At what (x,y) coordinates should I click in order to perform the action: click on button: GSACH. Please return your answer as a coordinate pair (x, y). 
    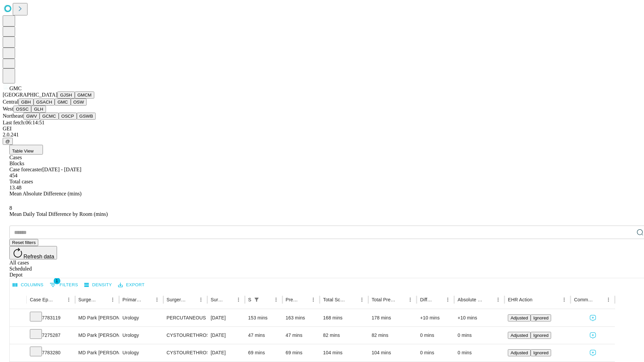
    Looking at the image, I should click on (44, 102).